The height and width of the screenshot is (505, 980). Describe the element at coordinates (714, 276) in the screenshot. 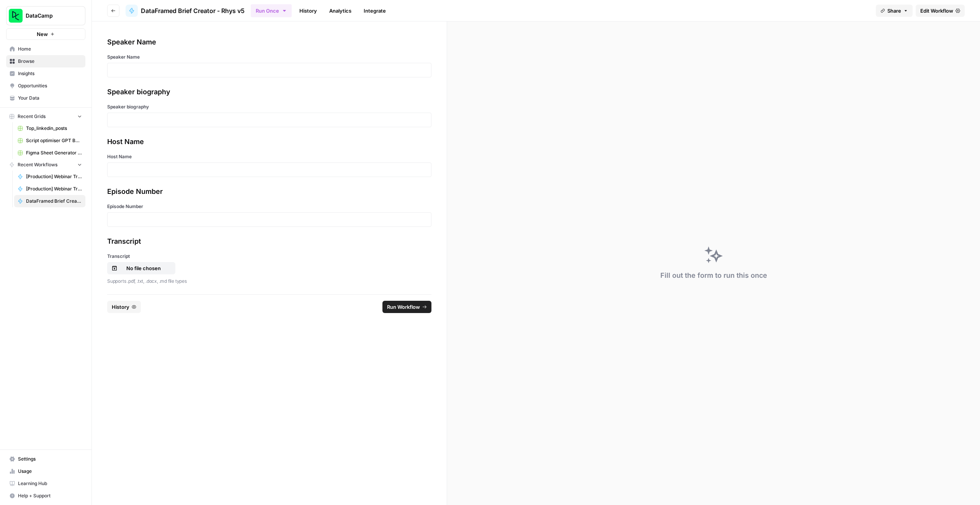

I see `div: Fill out the form to run this once` at that location.